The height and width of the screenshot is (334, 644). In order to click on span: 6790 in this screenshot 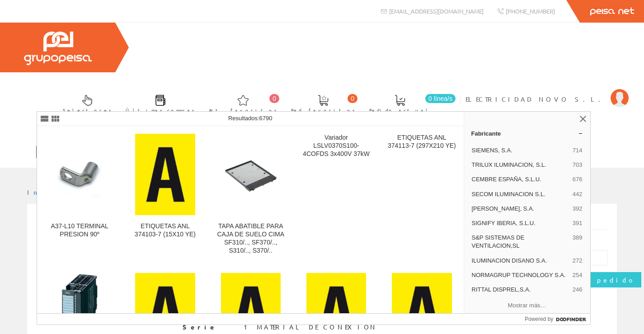, I will do `click(266, 118)`.